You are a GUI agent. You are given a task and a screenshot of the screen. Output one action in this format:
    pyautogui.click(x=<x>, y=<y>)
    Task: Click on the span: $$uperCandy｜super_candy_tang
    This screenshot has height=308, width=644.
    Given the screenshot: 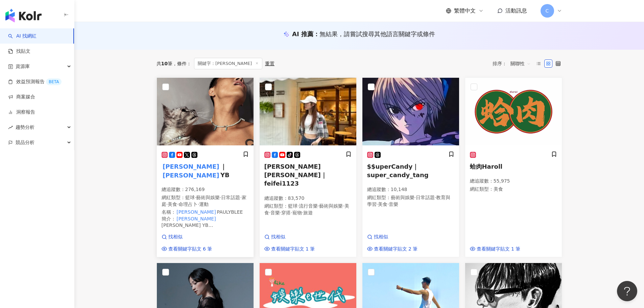 What is the action you would take?
    pyautogui.click(x=398, y=171)
    